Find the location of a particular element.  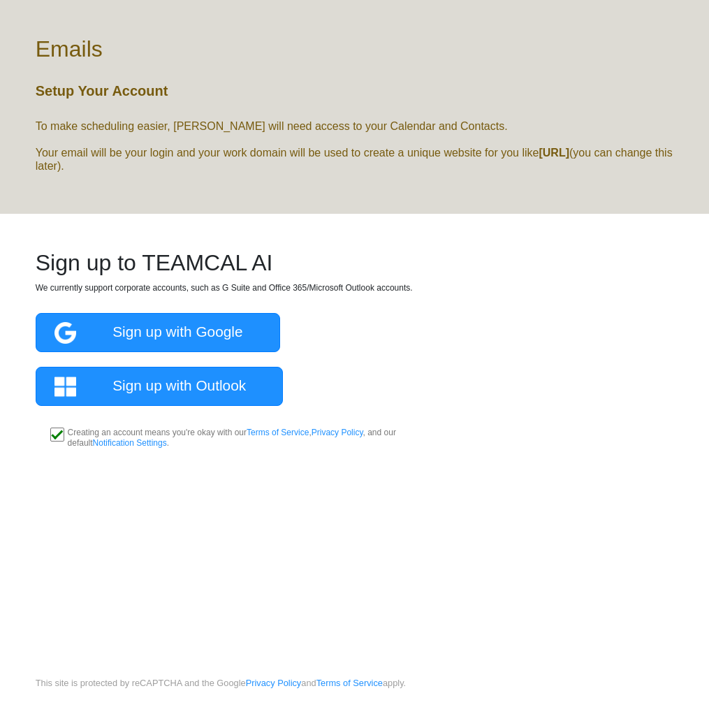

img: google_icon3.png is located at coordinates (83, 333).